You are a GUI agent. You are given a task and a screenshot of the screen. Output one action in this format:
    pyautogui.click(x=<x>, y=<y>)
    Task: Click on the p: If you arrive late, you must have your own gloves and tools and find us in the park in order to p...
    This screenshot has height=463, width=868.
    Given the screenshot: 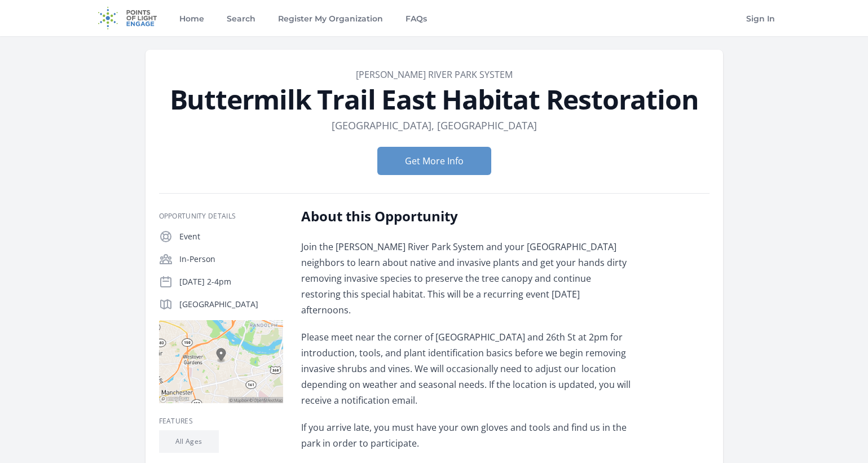 What is the action you would take?
    pyautogui.click(x=466, y=435)
    